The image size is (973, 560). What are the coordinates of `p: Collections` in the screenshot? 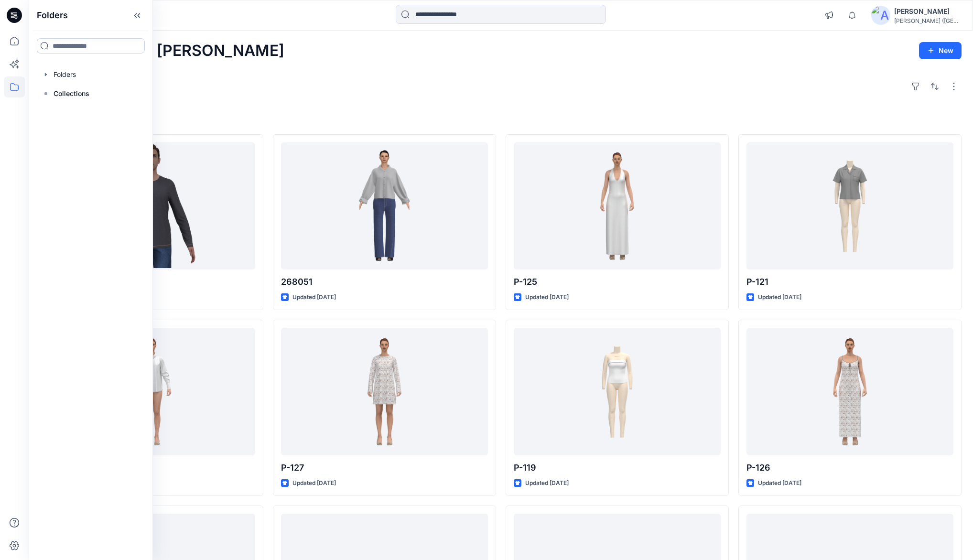 It's located at (71, 93).